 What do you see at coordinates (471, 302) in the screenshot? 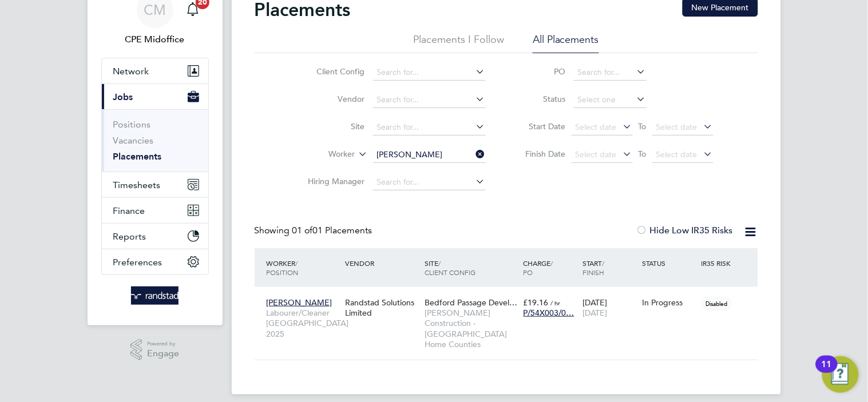
I see `span: Bedford Passage Devel…` at bounding box center [471, 302].